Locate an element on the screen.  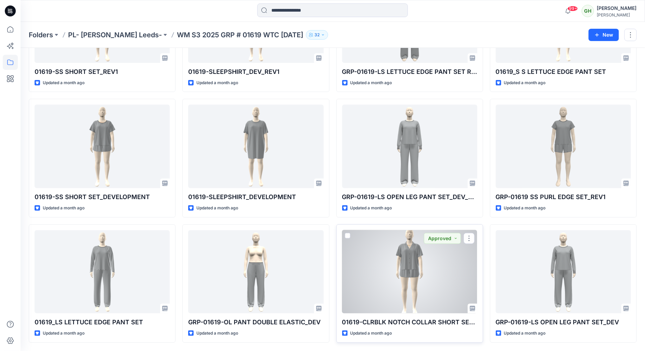
a: 01619_LS LETTUCE EDGE PANT SET is located at coordinates (102, 272).